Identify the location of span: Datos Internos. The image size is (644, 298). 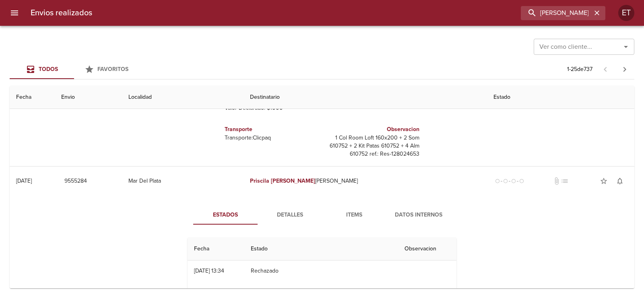
(419, 215).